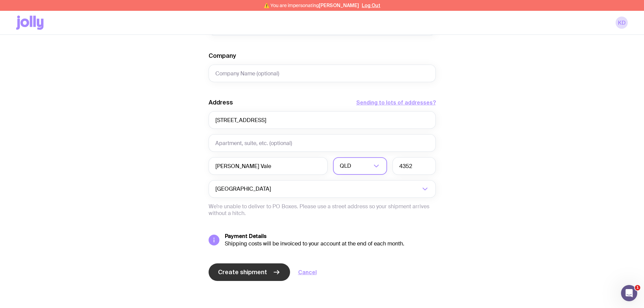 The width and height of the screenshot is (644, 308). Describe the element at coordinates (222, 56) in the screenshot. I see `label: Company` at that location.